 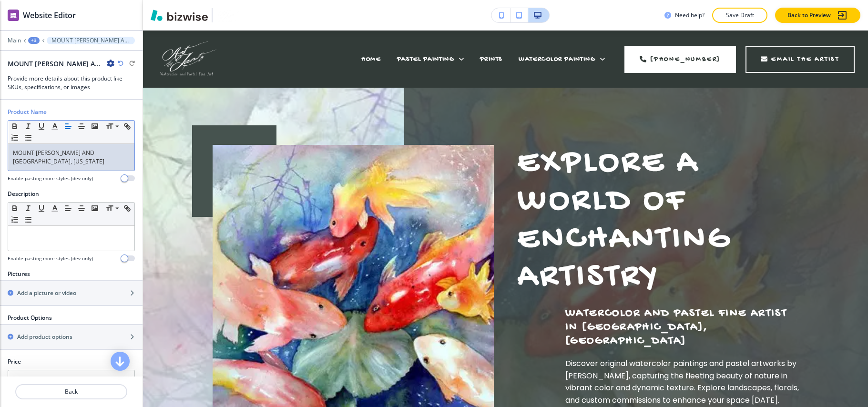 I want to click on div: PASTEL PAINTING, so click(x=430, y=59).